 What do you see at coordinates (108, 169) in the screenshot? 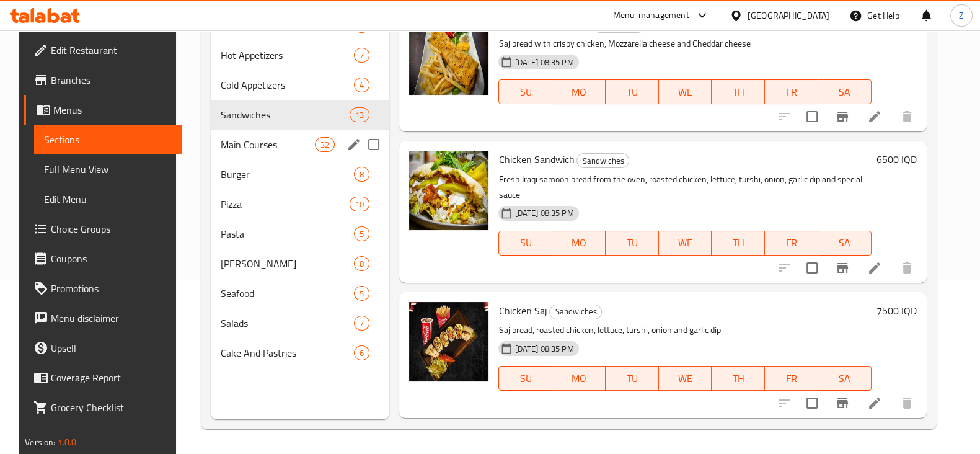
I see `a: Full Menu View` at bounding box center [108, 169].